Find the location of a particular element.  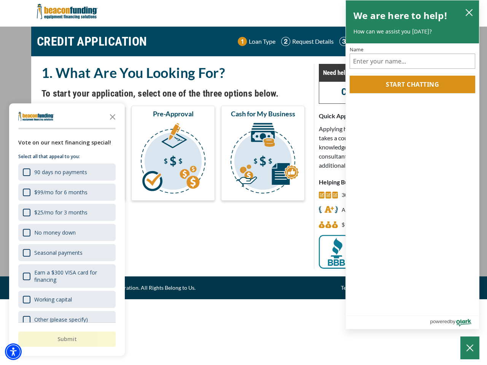

button: Close Chatbox is located at coordinates (470, 348).